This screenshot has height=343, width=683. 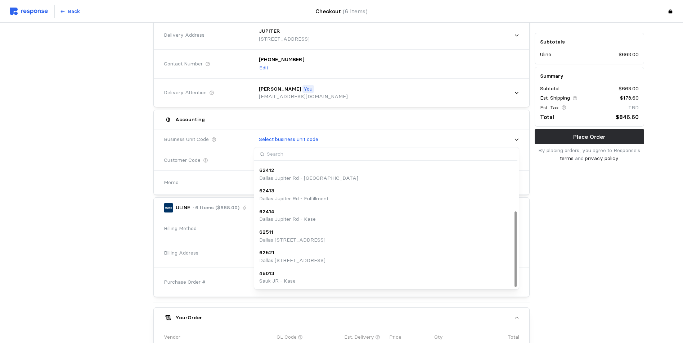 What do you see at coordinates (263, 68) in the screenshot?
I see `p: Edit` at bounding box center [263, 68].